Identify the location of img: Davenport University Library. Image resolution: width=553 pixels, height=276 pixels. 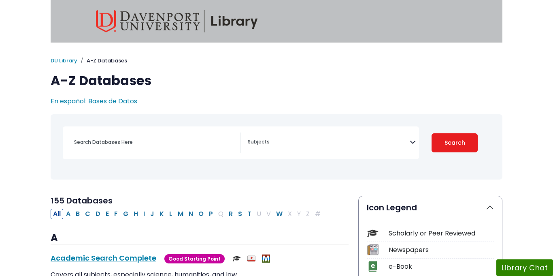
(177, 21).